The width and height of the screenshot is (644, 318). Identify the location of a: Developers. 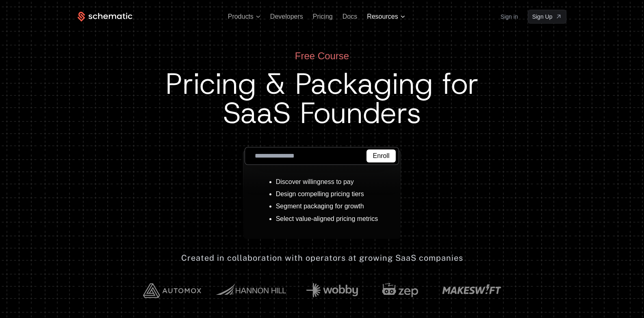
(287, 16).